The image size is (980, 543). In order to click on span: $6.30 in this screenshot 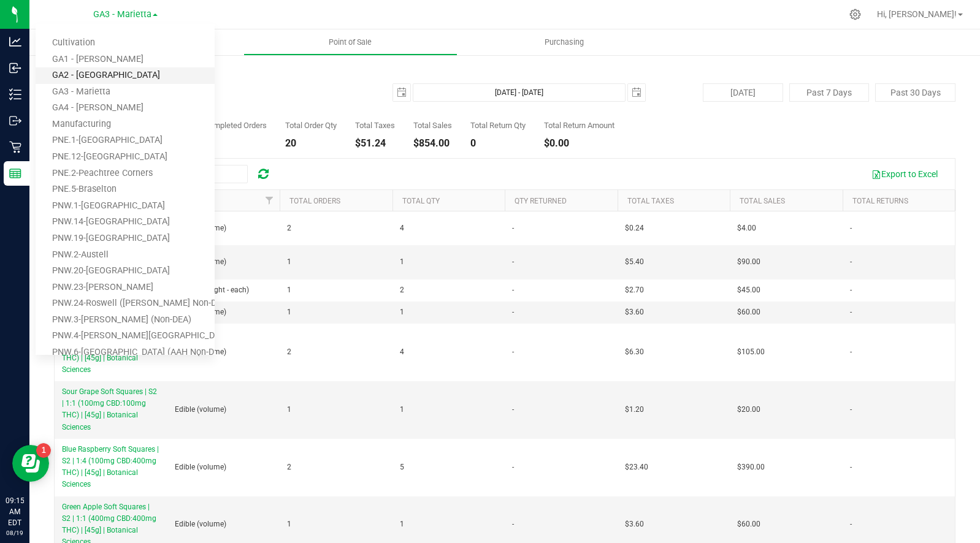, I will do `click(634, 352)`.